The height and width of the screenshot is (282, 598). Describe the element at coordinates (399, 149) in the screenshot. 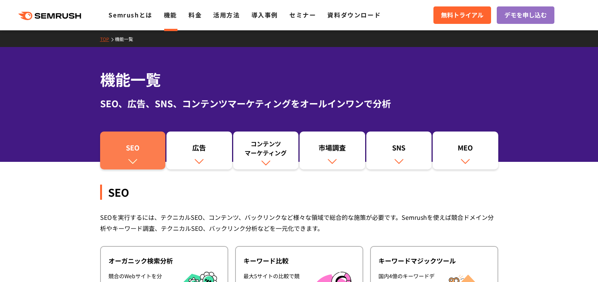

I see `div: SNS` at that location.